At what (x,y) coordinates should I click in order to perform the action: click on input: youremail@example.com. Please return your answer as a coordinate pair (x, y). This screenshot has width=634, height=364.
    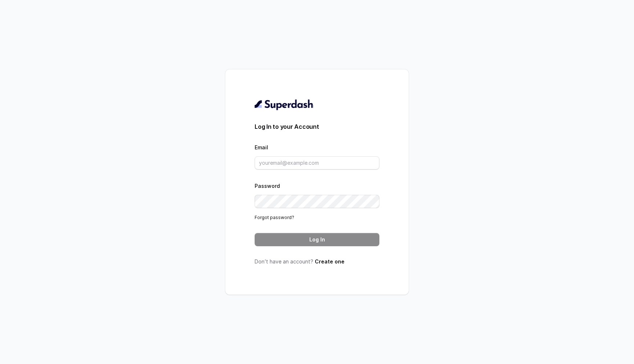
    Looking at the image, I should click on (317, 163).